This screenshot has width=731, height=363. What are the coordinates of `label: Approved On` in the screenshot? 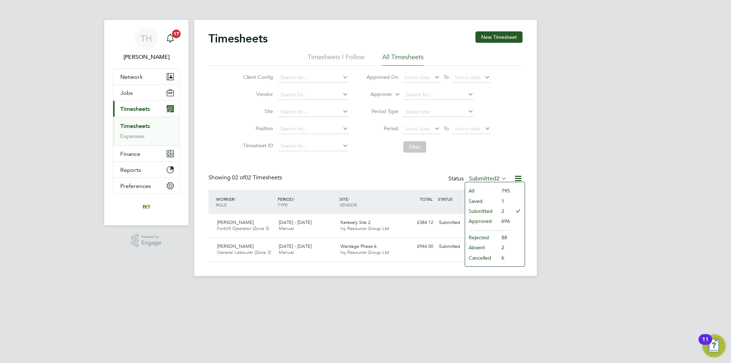 It's located at (382, 77).